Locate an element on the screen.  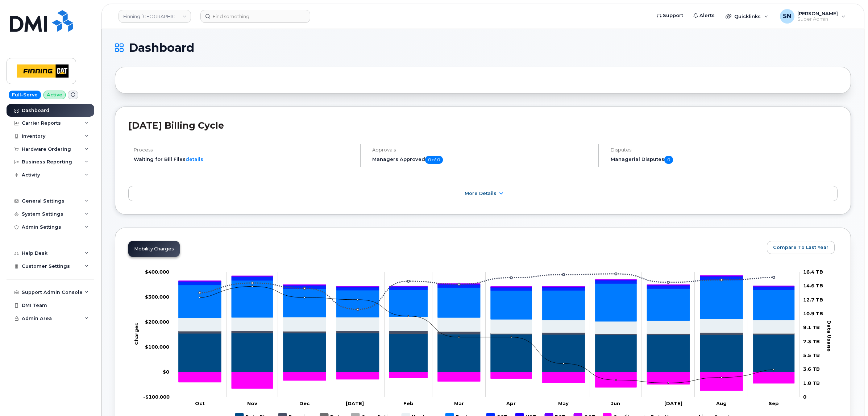
span: 0 is located at coordinates (669, 159).